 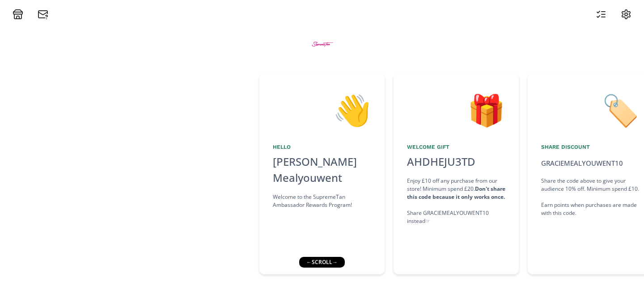 I want to click on div: ← scroll →, so click(x=322, y=262).